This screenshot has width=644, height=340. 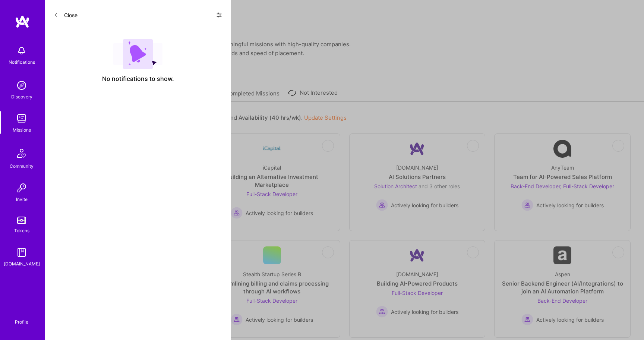 What do you see at coordinates (22, 153) in the screenshot?
I see `img: Community` at bounding box center [22, 153].